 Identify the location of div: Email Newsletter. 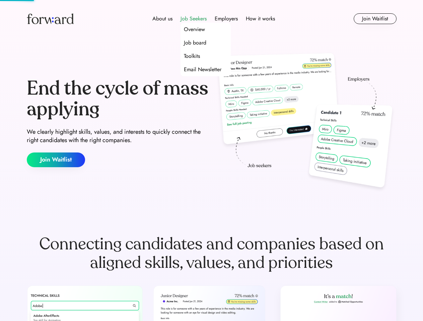
(202, 70).